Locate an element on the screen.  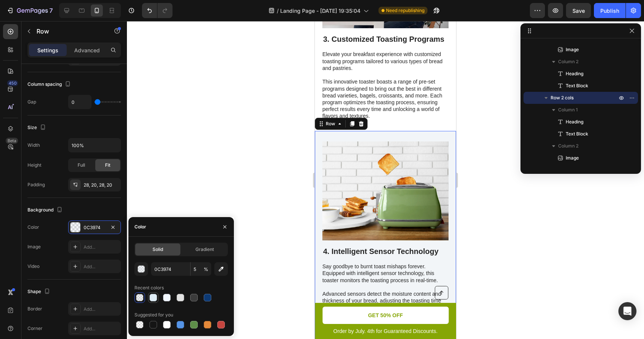
div: Border is located at coordinates (35, 309).